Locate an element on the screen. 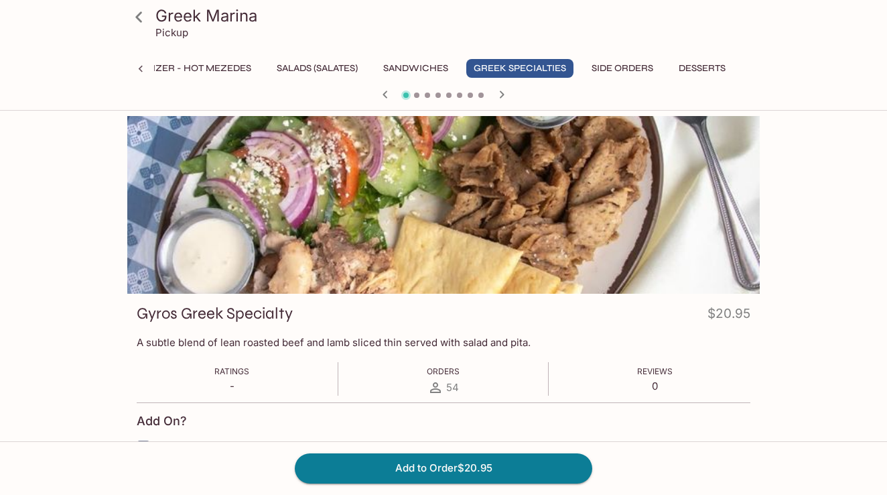 The height and width of the screenshot is (495, 887). h4: Add On? is located at coordinates (162, 421).